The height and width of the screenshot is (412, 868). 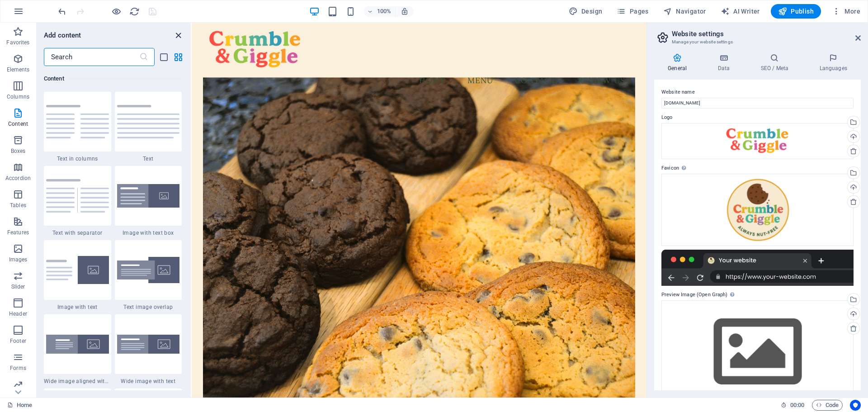 What do you see at coordinates (77, 127) in the screenshot?
I see `div: Text in columns` at bounding box center [77, 127].